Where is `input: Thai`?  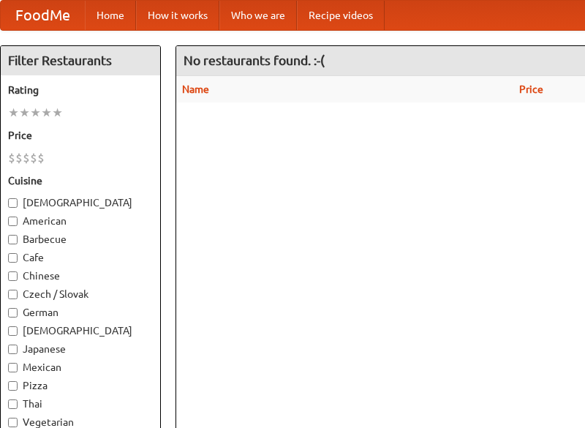 input: Thai is located at coordinates (12, 404).